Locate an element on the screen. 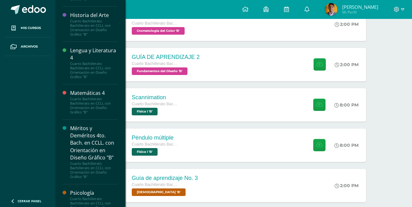 This screenshot has height=207, width=412. a: Historia del ArteCuarto Bachillerato Bachillerato en CCLL con Orientación en Diseño Gráfico "B" is located at coordinates (94, 24).